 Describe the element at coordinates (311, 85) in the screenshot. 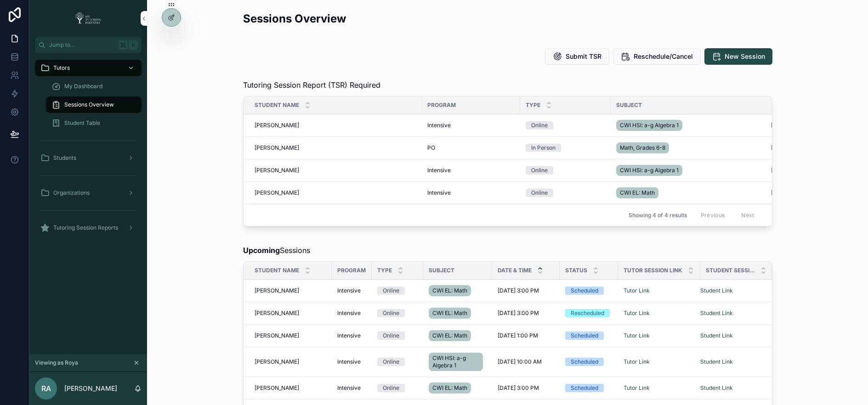

I see `span: Tutoring Session Report (TSR) Required` at that location.